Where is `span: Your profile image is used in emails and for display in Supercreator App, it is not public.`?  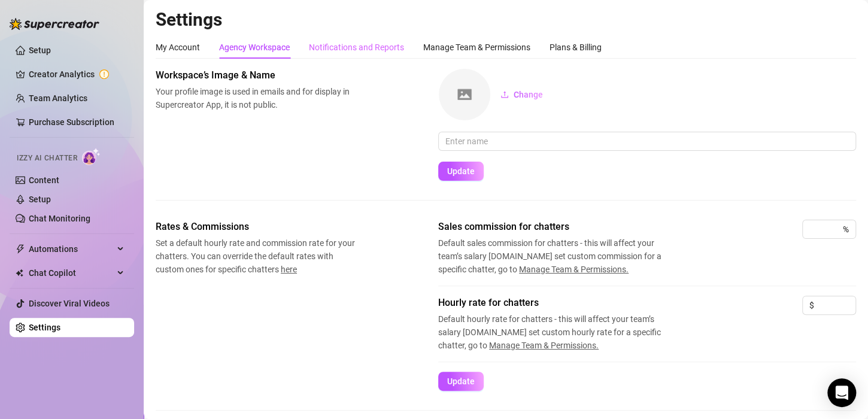
span: Your profile image is used in emails and for display in Supercreator App, it is not public. is located at coordinates (257, 98).